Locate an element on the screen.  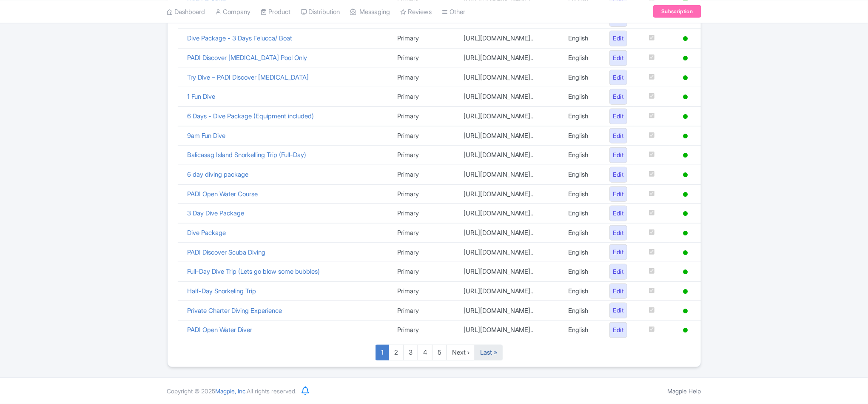
span: Magpie, Inc. is located at coordinates (231, 391).